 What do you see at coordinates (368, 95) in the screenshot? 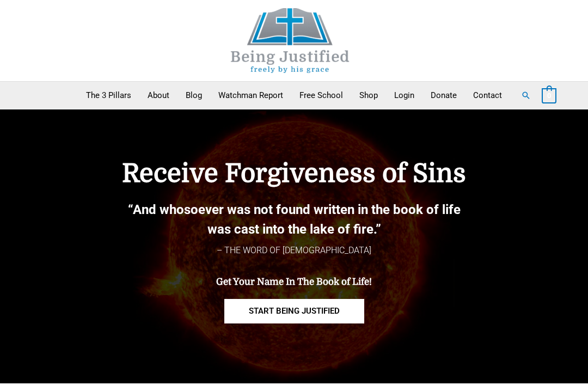
I see `a: Shop` at bounding box center [368, 95].